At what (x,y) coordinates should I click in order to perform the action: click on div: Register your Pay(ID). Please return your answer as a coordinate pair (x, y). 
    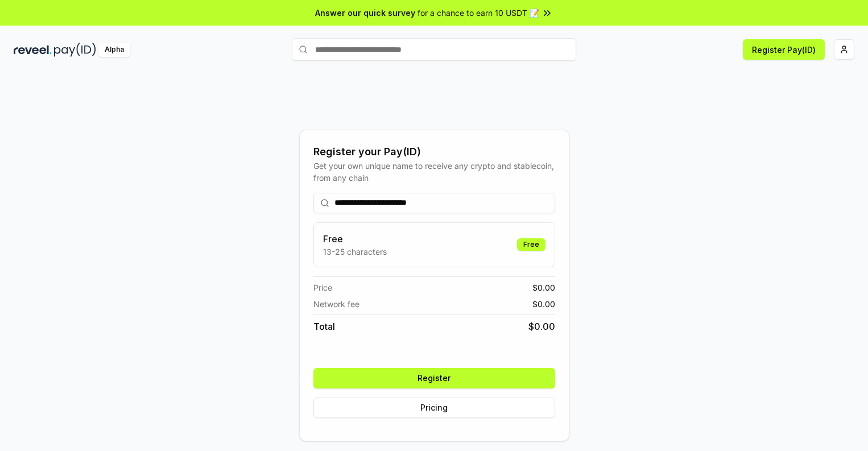
    Looking at the image, I should click on (434, 152).